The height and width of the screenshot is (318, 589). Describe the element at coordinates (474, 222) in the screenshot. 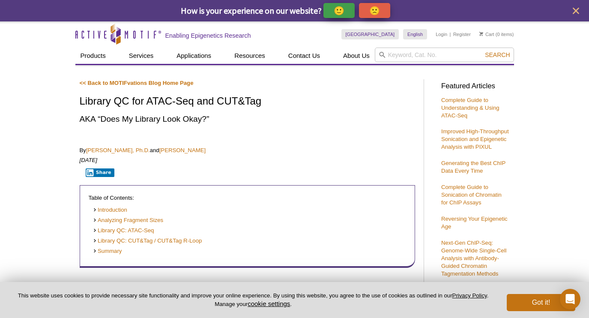

I see `a: Reversing Your Epigenetic Age` at that location.